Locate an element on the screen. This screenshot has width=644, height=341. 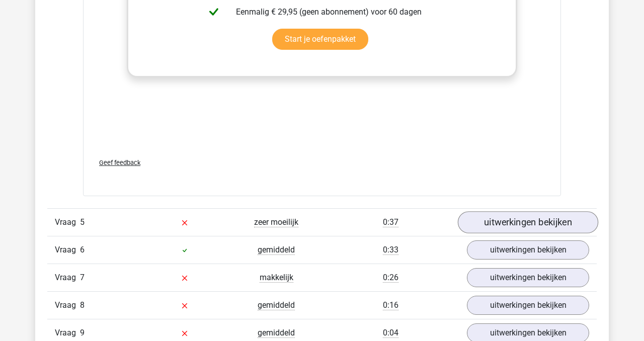
span: 0:26 is located at coordinates (390, 278).